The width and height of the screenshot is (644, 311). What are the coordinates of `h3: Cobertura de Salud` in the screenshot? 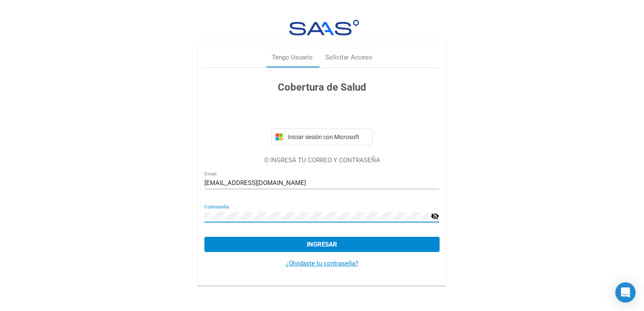 It's located at (322, 87).